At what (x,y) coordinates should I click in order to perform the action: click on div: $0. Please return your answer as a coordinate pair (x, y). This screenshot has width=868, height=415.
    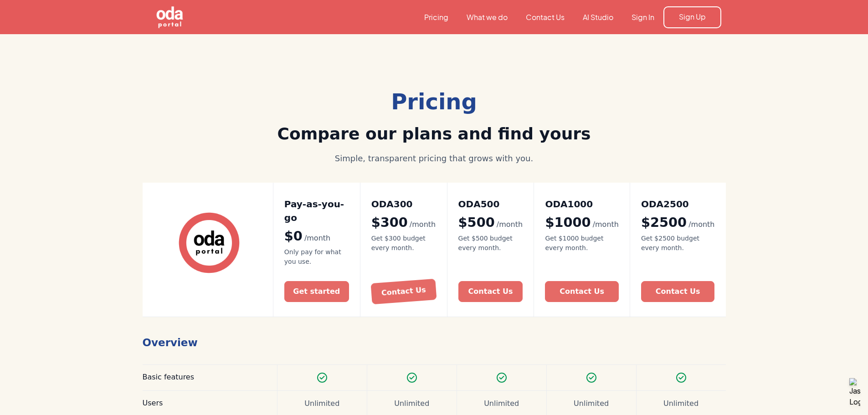
    Looking at the image, I should click on (317, 236).